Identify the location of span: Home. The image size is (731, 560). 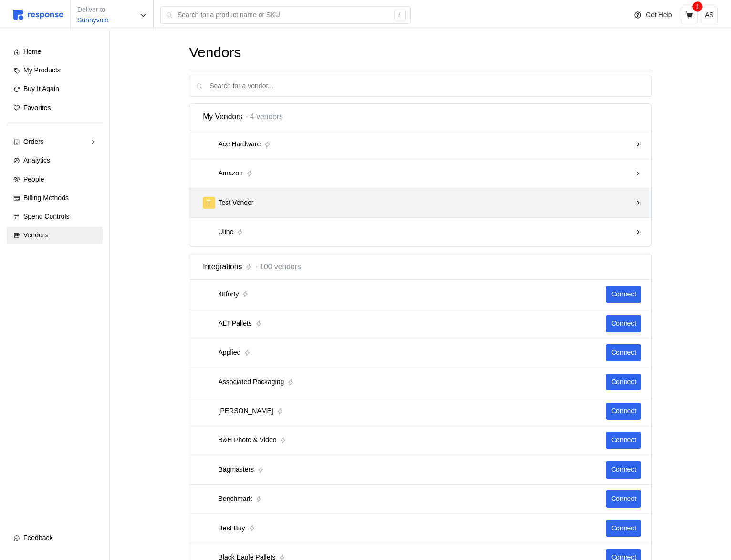
(32, 52).